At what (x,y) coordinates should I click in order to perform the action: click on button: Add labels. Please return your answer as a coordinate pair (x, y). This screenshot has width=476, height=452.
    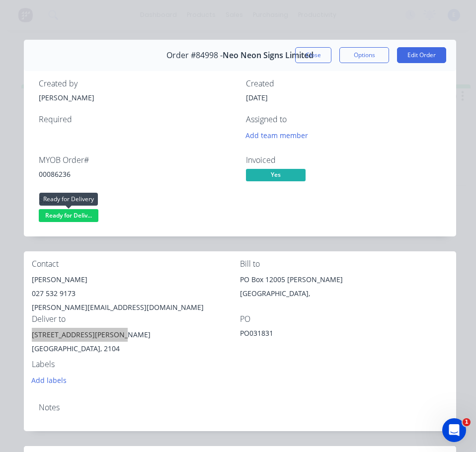
    Looking at the image, I should click on (49, 380).